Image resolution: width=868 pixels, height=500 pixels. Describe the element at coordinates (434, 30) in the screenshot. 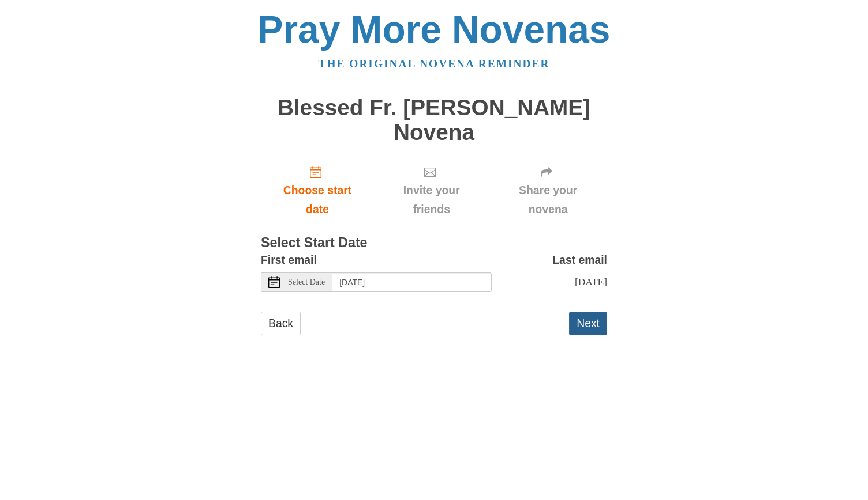

I see `a: Pray More Novenas` at that location.